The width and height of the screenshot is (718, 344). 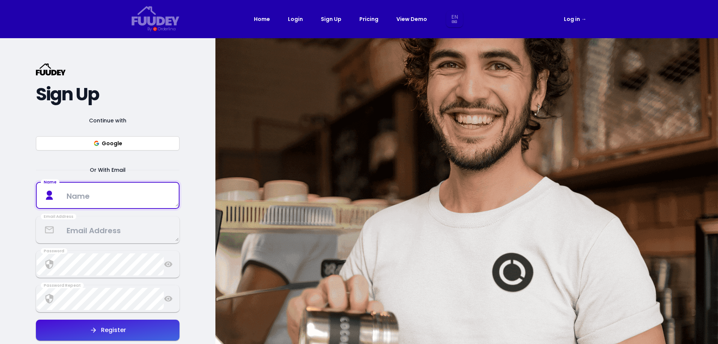 What do you see at coordinates (50, 182) in the screenshot?
I see `div: Name` at bounding box center [50, 182].